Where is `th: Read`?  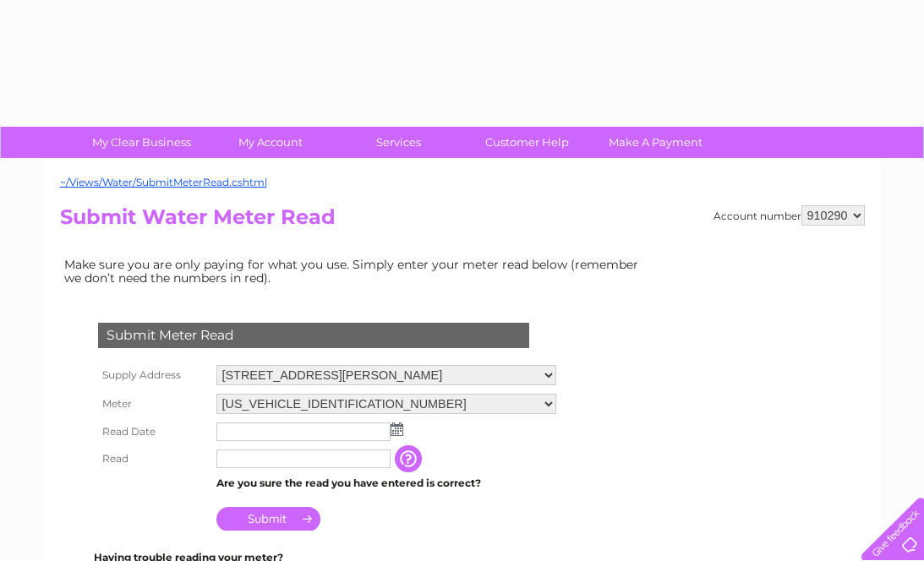 th: Read is located at coordinates (153, 459).